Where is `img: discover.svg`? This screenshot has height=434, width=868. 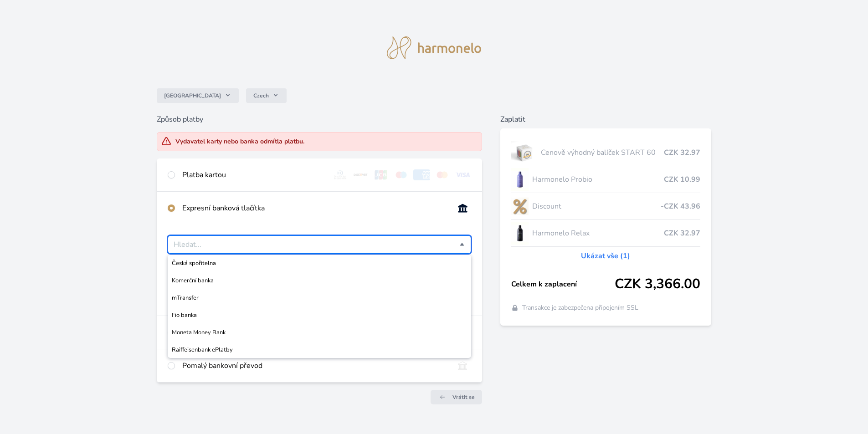
img: discover.svg is located at coordinates (361, 175).